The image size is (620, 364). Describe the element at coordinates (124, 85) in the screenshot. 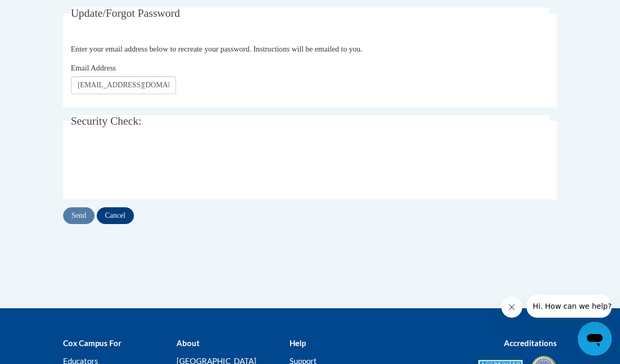

I see `input: Email` at that location.